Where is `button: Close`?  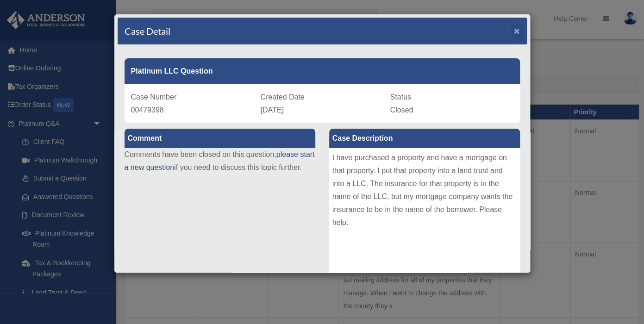
button: Close is located at coordinates (517, 31).